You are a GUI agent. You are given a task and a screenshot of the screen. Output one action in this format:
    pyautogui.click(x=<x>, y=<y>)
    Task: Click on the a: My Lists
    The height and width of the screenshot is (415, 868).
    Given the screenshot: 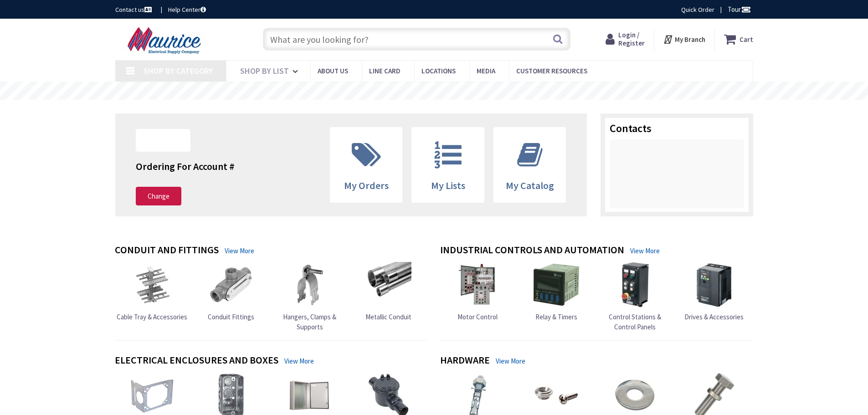 What is the action you would take?
    pyautogui.click(x=448, y=165)
    